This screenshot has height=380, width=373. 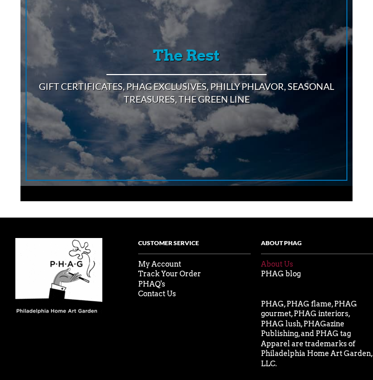 What do you see at coordinates (186, 93) in the screenshot?
I see `h4: Gift Certificates, PHAG Exclusives, Philly Phlavor, Seasonal Treasures, The Green Line` at bounding box center [186, 93].